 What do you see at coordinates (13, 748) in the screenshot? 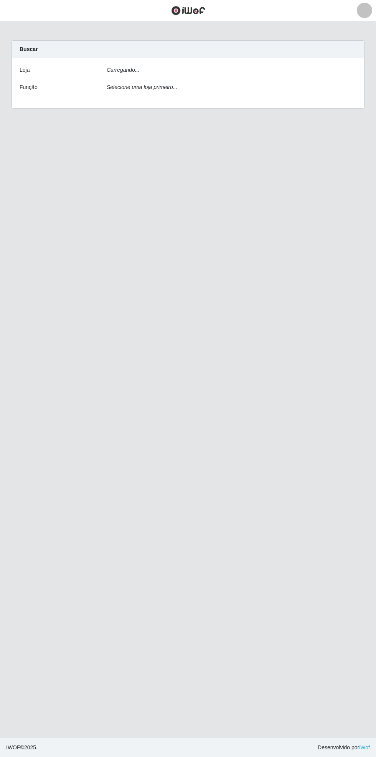
I see `span: IWOF` at bounding box center [13, 748].